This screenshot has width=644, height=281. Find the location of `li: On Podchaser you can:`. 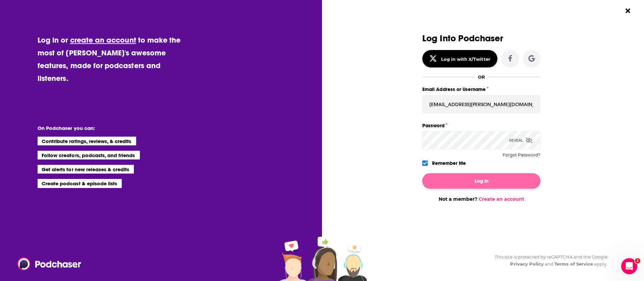

li: On Podchaser you can: is located at coordinates (104, 128).